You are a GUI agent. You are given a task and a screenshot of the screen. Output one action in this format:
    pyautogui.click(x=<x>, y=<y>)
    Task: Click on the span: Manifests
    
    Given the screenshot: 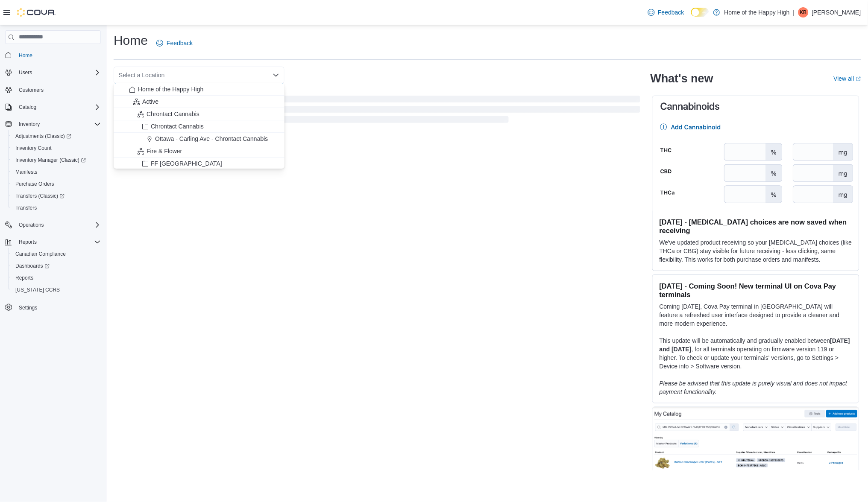 What is the action you would take?
    pyautogui.click(x=57, y=172)
    